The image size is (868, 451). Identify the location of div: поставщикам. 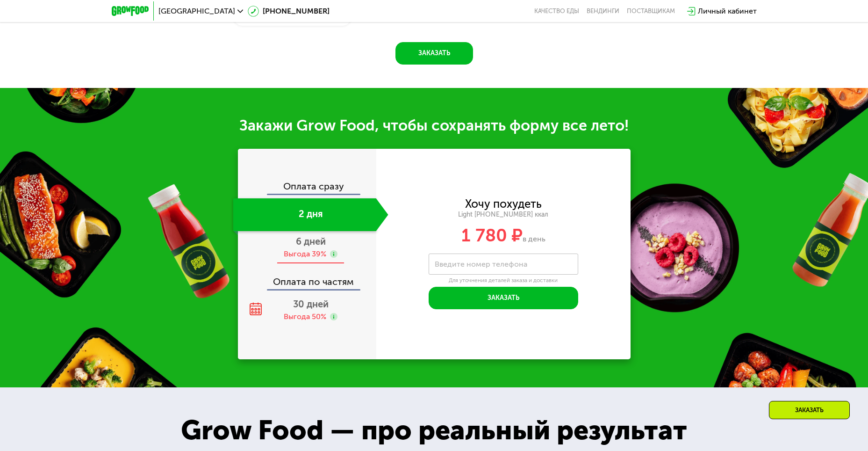
(651, 11).